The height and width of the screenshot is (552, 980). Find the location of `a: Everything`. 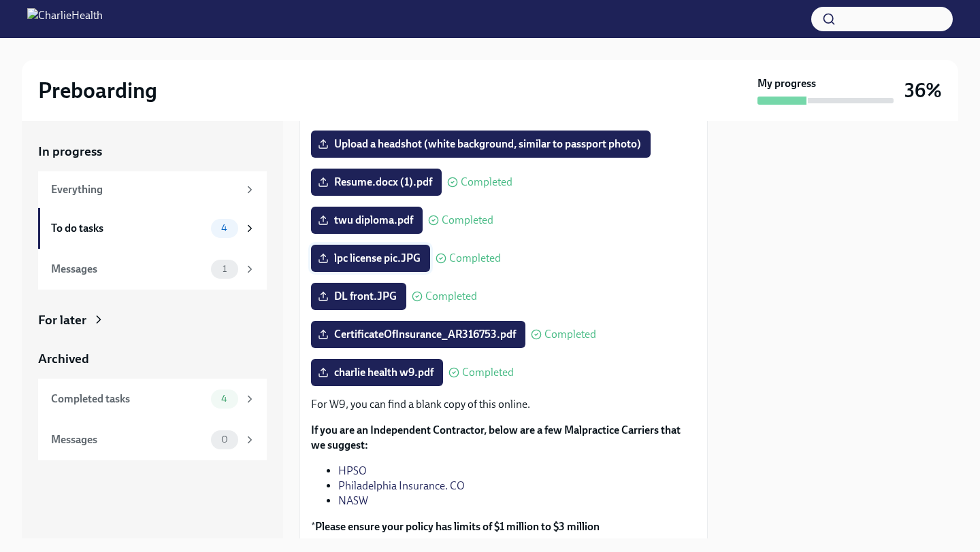

a: Everything is located at coordinates (152, 190).